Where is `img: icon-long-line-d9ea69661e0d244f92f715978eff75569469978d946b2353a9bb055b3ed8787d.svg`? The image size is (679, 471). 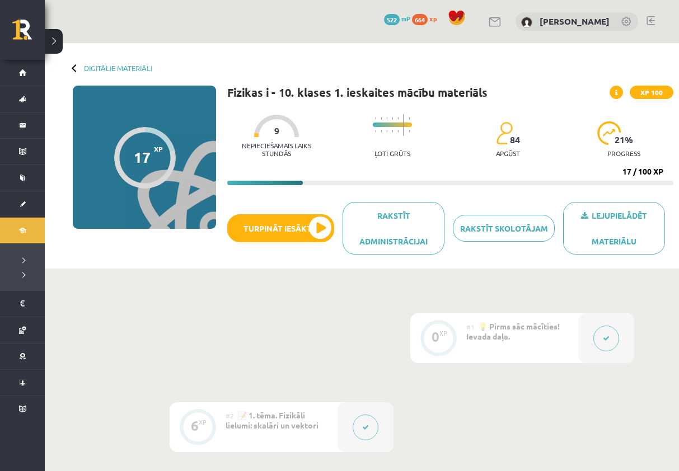 img: icon-long-line-d9ea69661e0d244f92f715978eff75569469978d946b2353a9bb055b3ed8787d.svg is located at coordinates (403, 125).